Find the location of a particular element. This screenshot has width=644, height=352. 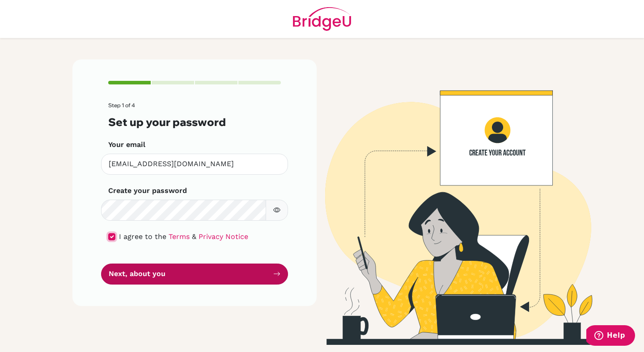

a: Privacy Notice is located at coordinates (223, 236).